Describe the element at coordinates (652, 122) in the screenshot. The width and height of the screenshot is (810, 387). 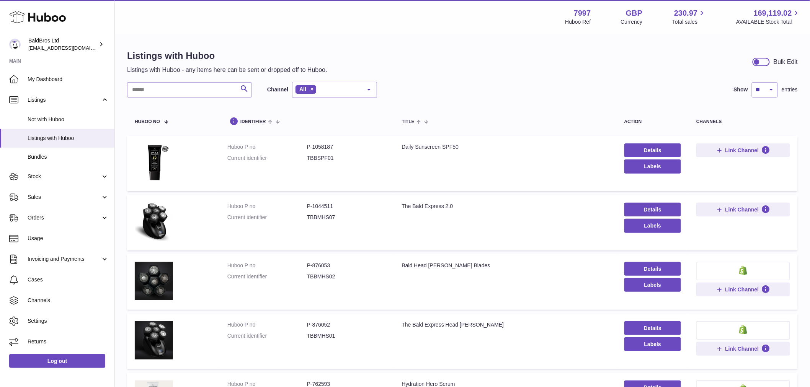
I see `div: action` at that location.